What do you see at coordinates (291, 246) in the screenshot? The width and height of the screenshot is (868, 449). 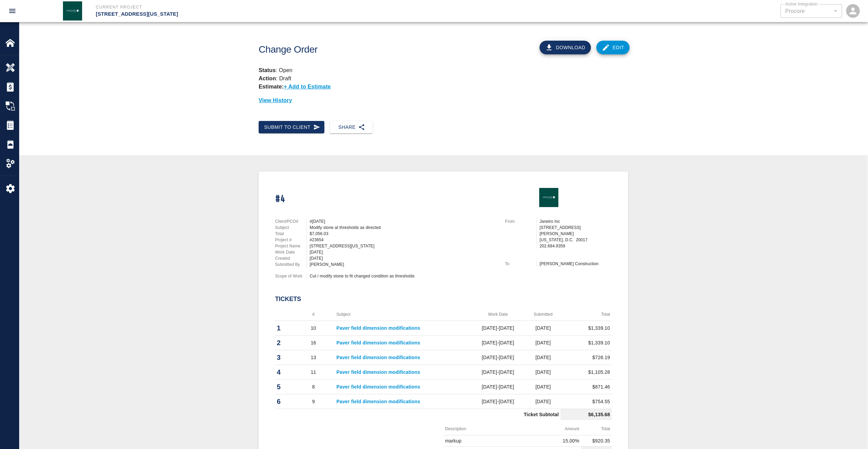 I see `p: Project Name` at bounding box center [291, 246].